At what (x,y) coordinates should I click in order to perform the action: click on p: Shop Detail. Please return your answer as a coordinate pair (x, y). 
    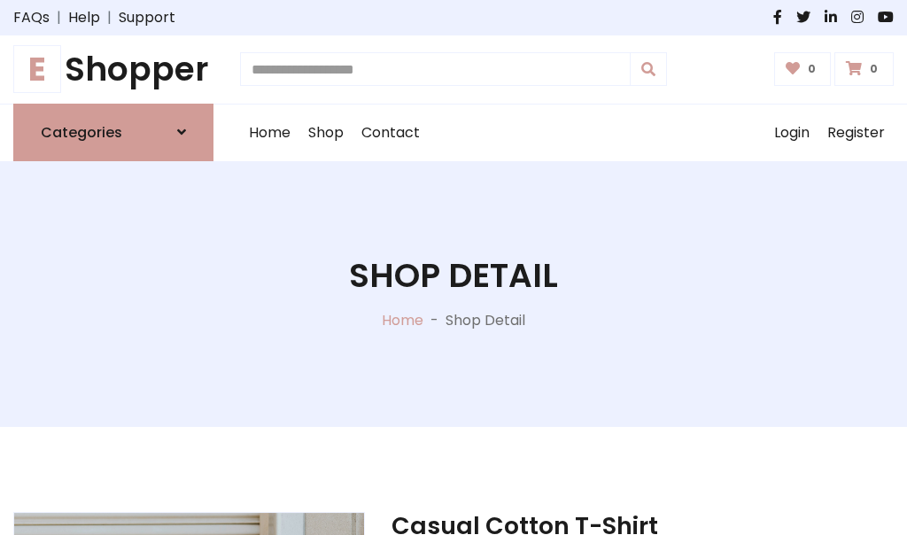
    Looking at the image, I should click on (485, 321).